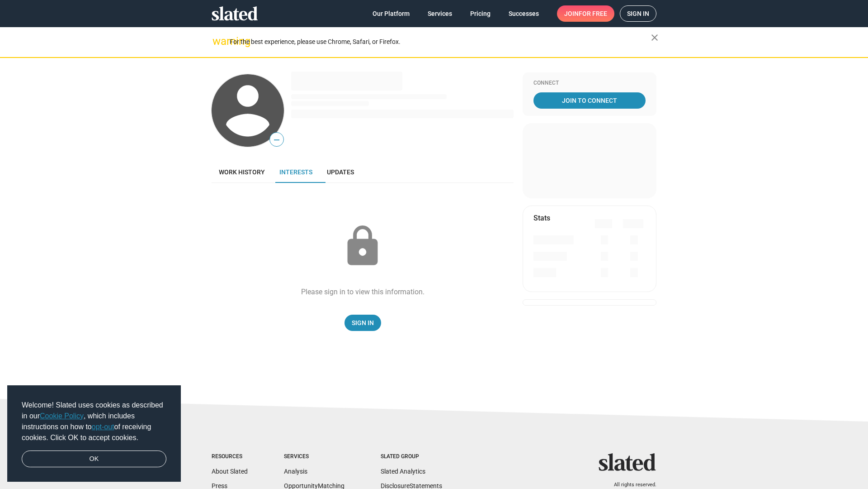  I want to click on span: Join, so click(586, 14).